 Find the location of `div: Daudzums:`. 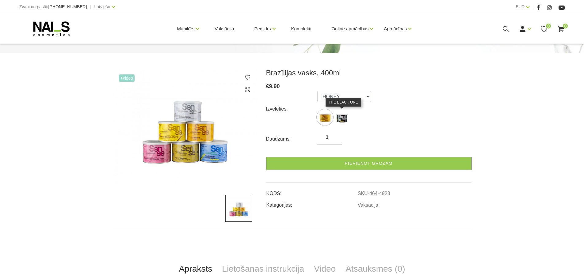

div: Daudzums: is located at coordinates (292, 139).